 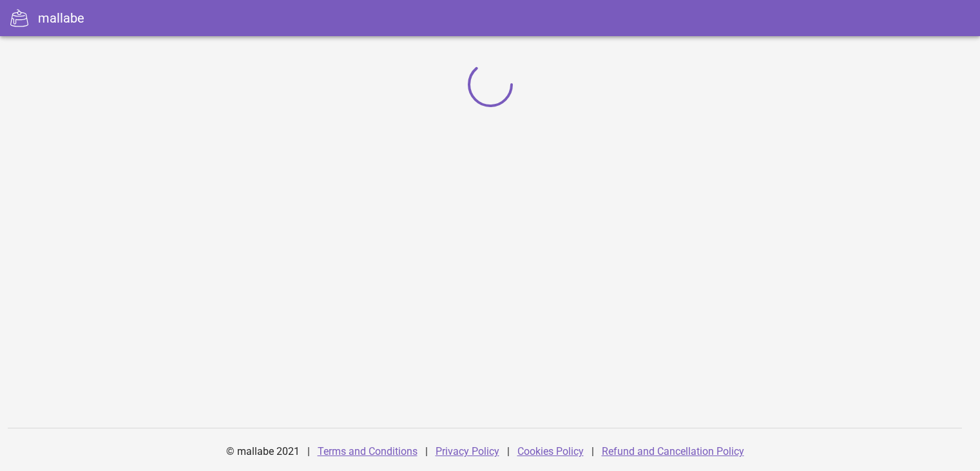 What do you see at coordinates (467, 451) in the screenshot?
I see `a: Privacy Policy` at bounding box center [467, 451].